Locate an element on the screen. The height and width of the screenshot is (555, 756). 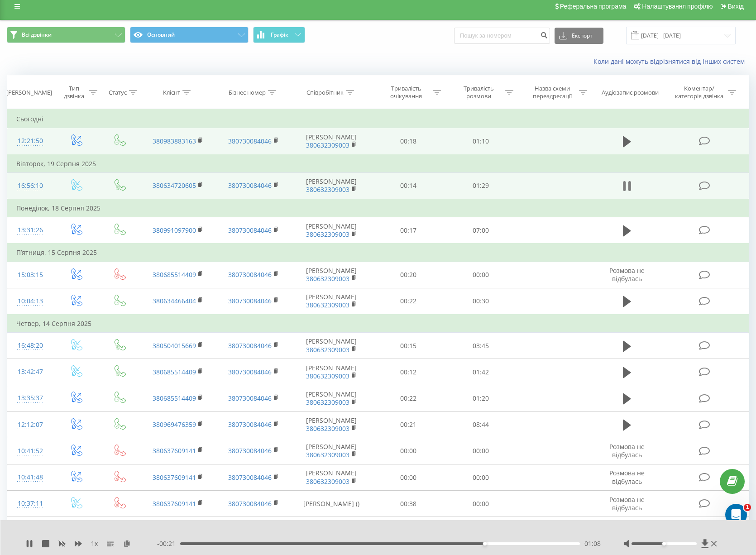
span: Реферальна програма is located at coordinates (593, 6).